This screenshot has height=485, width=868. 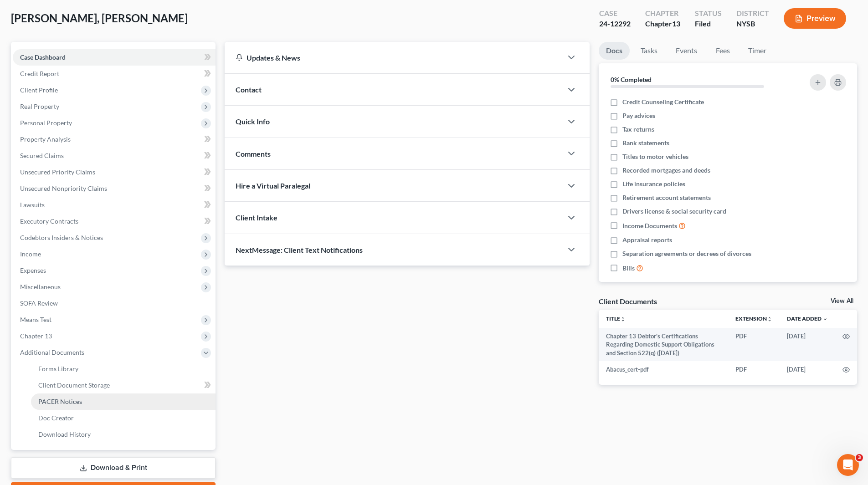 I want to click on a: Executory Contracts, so click(x=114, y=221).